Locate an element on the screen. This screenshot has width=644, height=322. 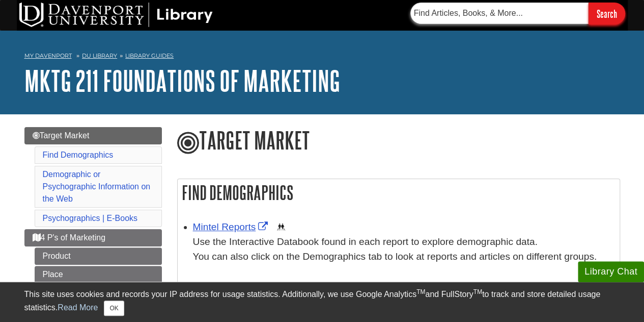
a: Product is located at coordinates (98, 256).